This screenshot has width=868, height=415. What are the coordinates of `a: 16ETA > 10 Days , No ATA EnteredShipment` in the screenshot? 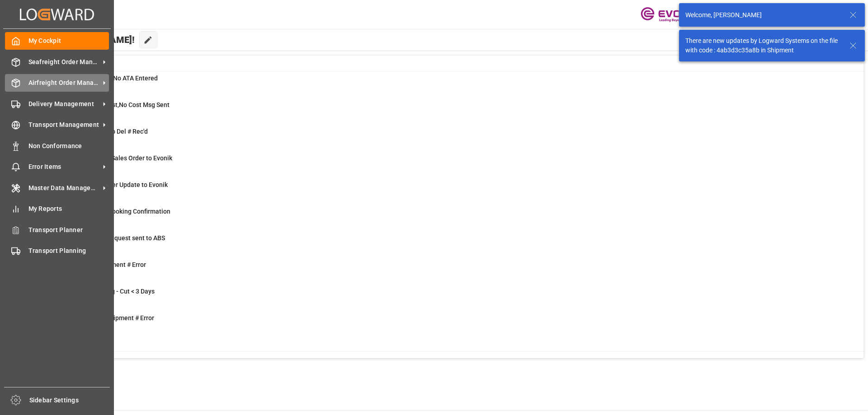 It's located at (449, 83).